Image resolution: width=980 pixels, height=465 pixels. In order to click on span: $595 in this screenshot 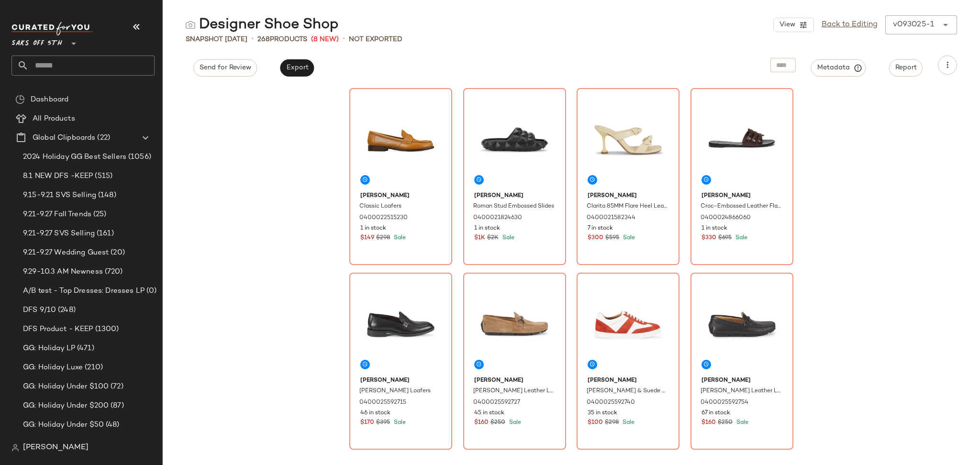, I will do `click(612, 238)`.